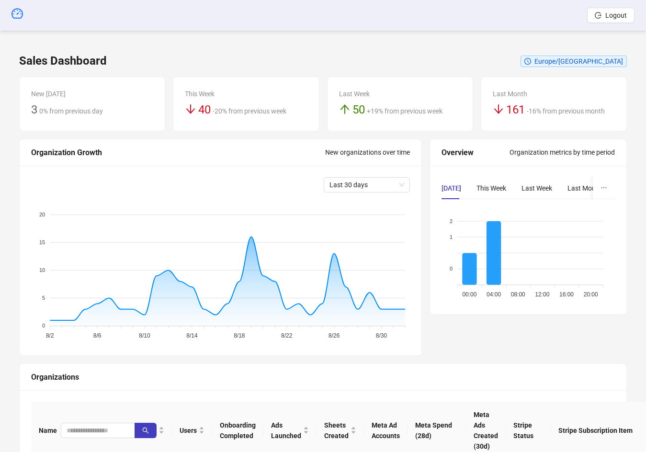  Describe the element at coordinates (17, 13) in the screenshot. I see `span: dashboard` at that location.